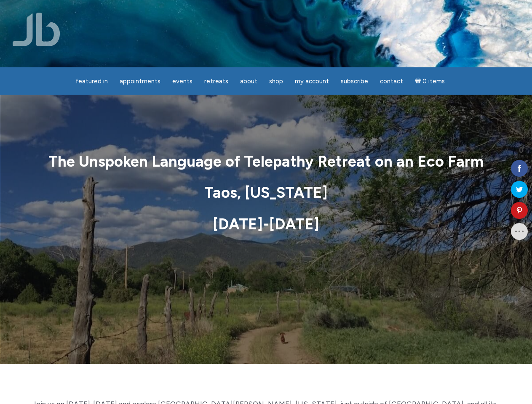 This screenshot has width=532, height=404. What do you see at coordinates (140, 81) in the screenshot?
I see `a: Appointments` at bounding box center [140, 81].